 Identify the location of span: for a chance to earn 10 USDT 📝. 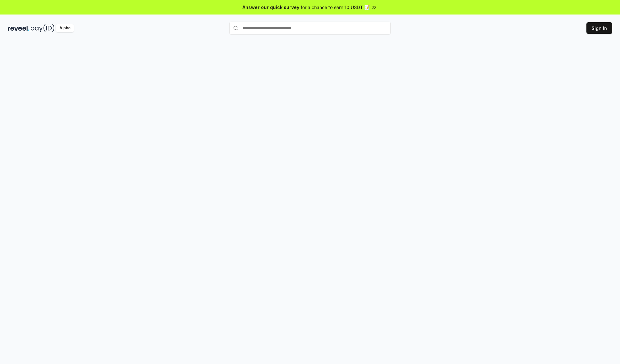
(335, 7).